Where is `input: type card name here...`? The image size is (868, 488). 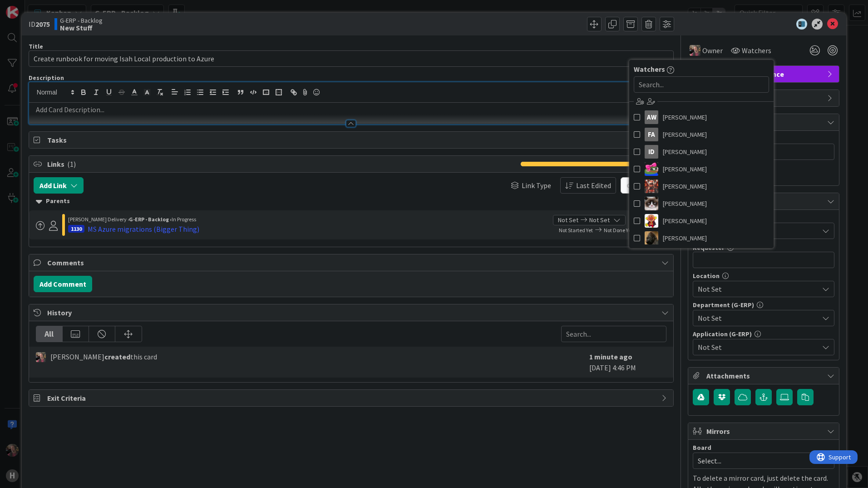
input: type card name here... is located at coordinates (351, 59).